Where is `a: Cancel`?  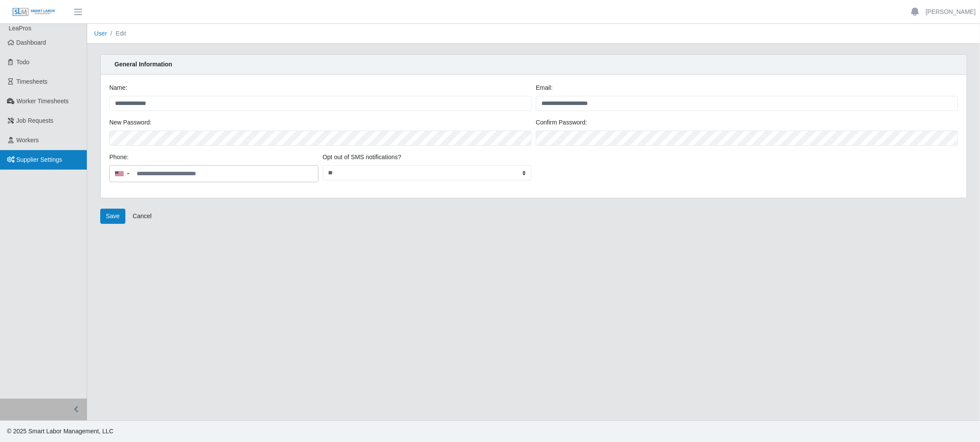 a: Cancel is located at coordinates (142, 216).